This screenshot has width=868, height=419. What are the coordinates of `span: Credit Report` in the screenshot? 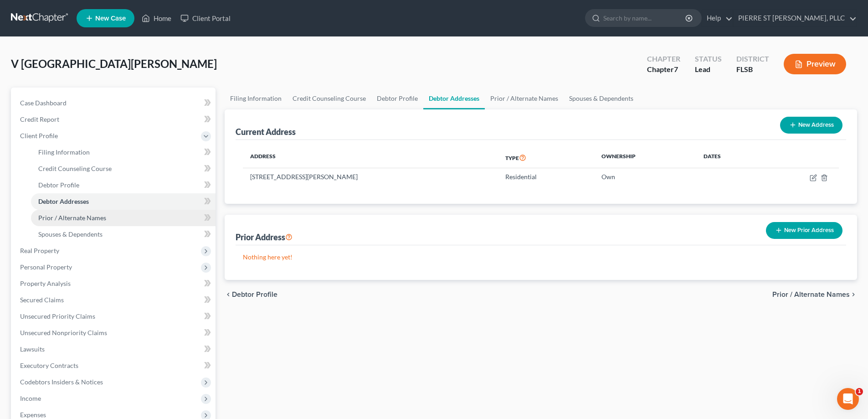 It's located at (40, 119).